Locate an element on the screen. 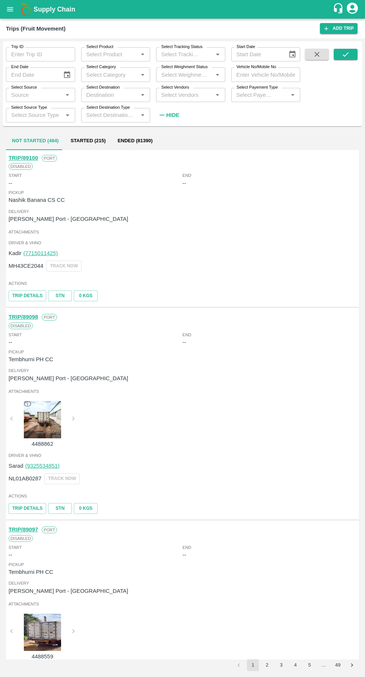 The image size is (365, 677). p: 4488862 is located at coordinates (42, 444).